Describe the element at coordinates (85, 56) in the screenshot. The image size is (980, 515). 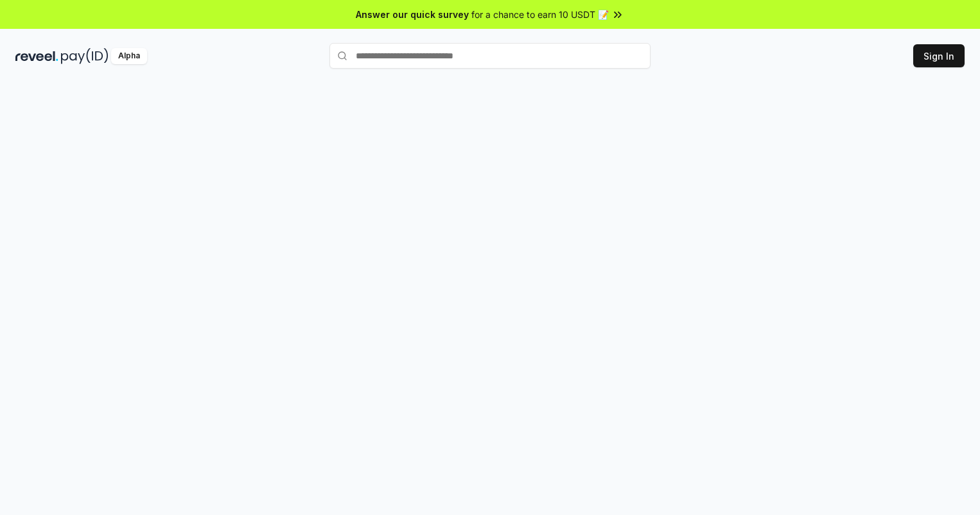
I see `img: pay_id` at that location.